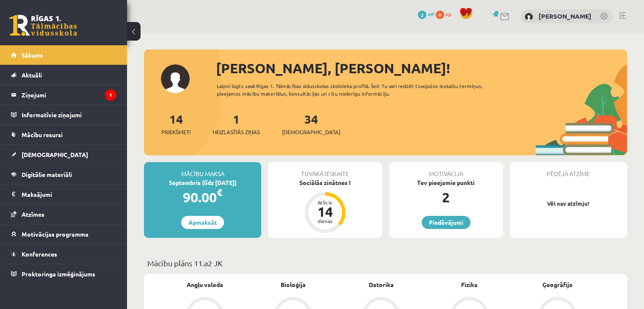 This screenshot has width=644, height=309. I want to click on a: 2 mP, so click(426, 14).